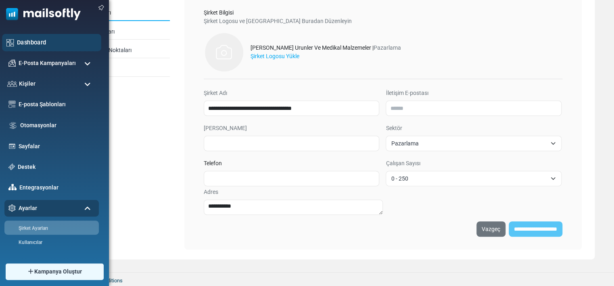  What do you see at coordinates (12, 167) in the screenshot?
I see `img: support-icon.svg` at bounding box center [12, 167].